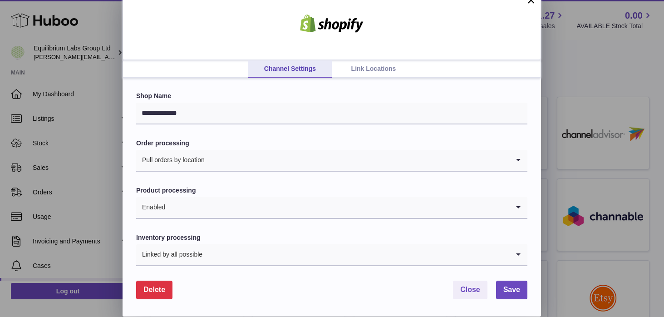 This screenshot has width=664, height=317. Describe the element at coordinates (154, 290) in the screenshot. I see `button: Delete` at that location.